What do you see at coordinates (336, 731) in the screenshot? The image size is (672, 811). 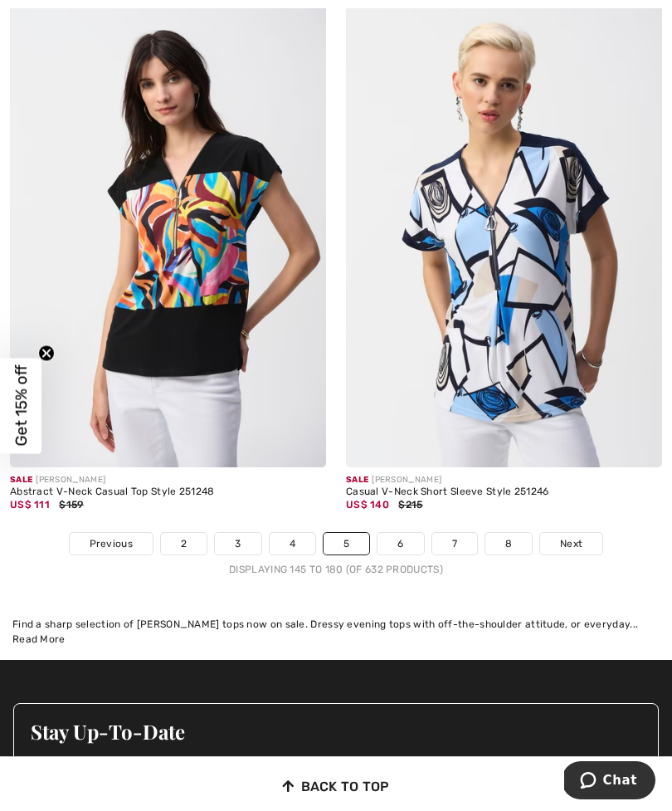 I see `h3: Stay Up-To-Date` at bounding box center [336, 731].